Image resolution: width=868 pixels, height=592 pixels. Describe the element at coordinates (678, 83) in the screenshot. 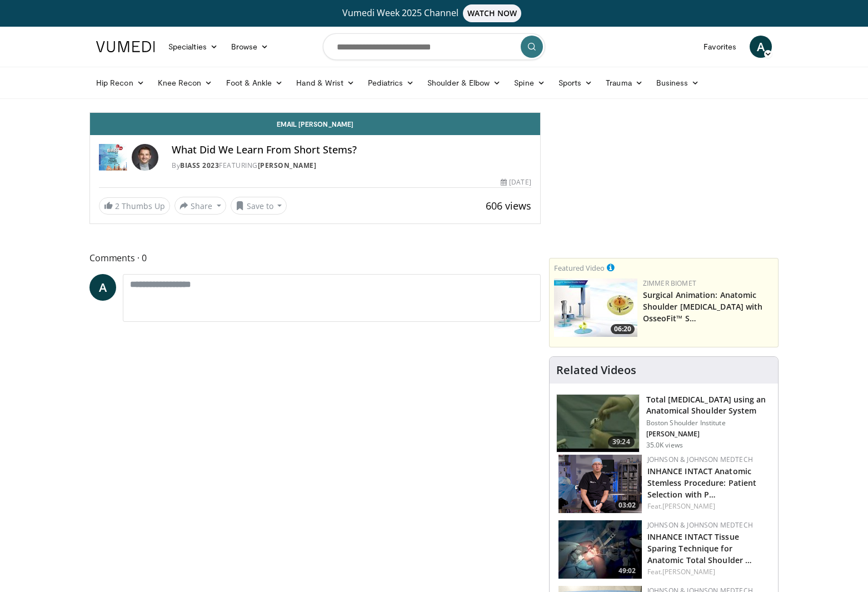

I see `a: Business` at that location.